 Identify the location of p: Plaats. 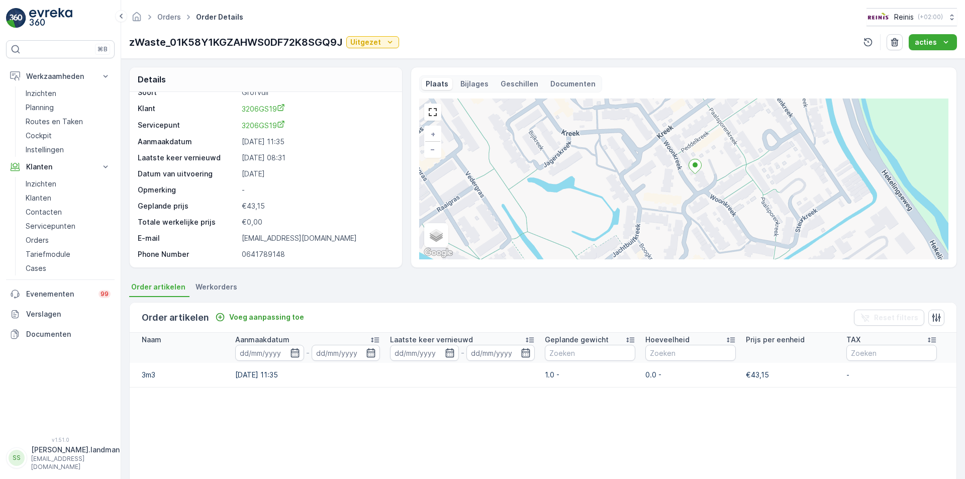
(437, 84).